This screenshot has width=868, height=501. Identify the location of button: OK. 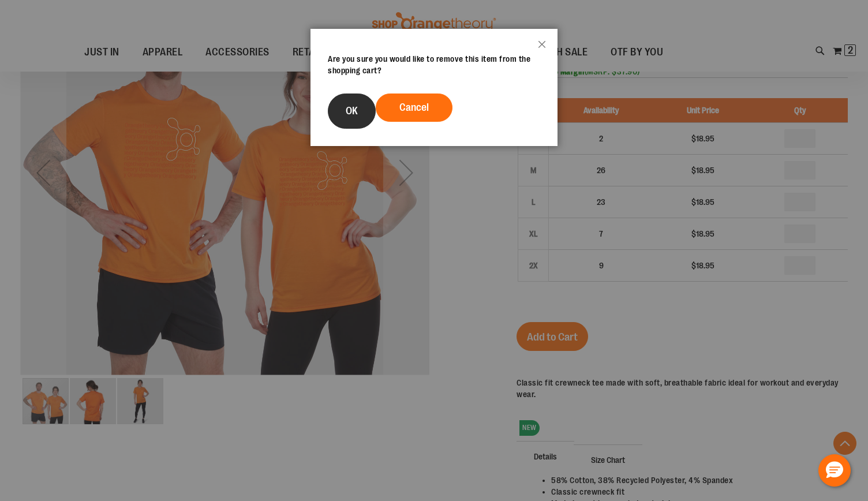
(351, 111).